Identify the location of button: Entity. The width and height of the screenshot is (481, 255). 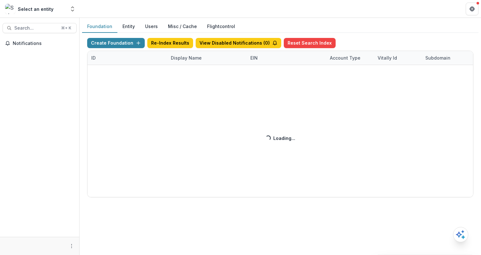
(129, 26).